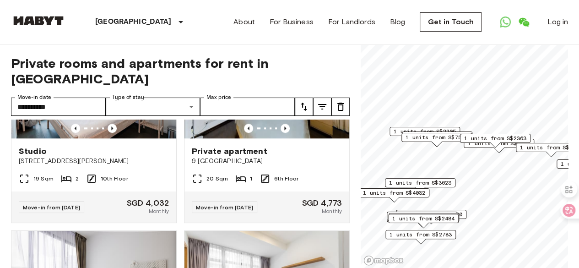 This screenshot has height=268, width=579. What do you see at coordinates (351, 22) in the screenshot?
I see `a: For Landlords` at bounding box center [351, 22].